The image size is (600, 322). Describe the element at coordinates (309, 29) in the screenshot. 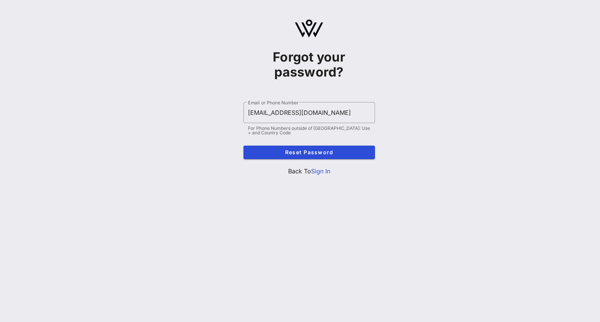

I see `img: logo.svg` at that location.